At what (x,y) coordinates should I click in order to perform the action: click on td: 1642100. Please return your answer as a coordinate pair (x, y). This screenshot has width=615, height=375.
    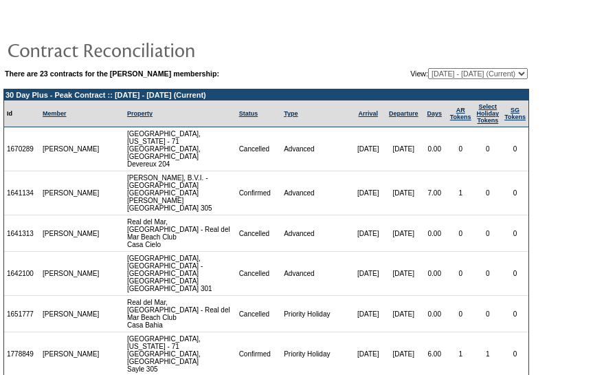
    Looking at the image, I should click on (22, 274).